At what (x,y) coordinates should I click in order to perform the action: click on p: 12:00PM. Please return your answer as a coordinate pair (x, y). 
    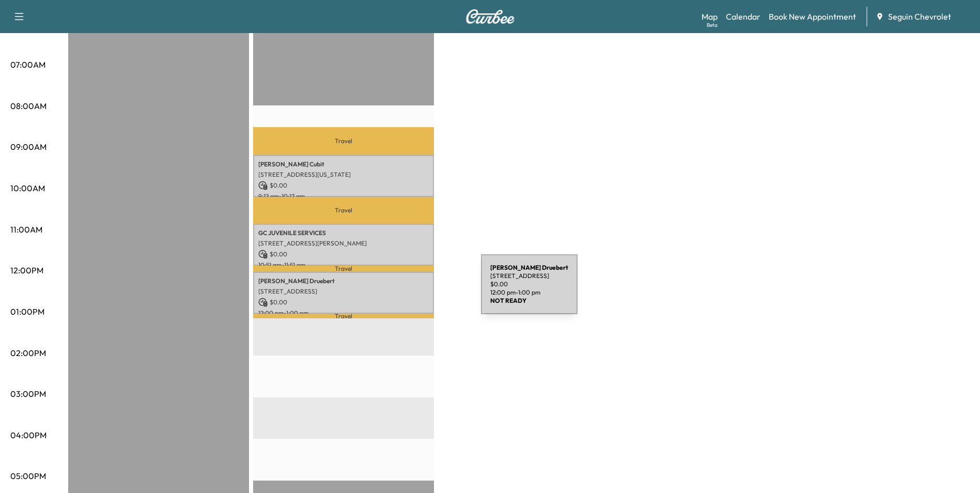
    Looking at the image, I should click on (27, 270).